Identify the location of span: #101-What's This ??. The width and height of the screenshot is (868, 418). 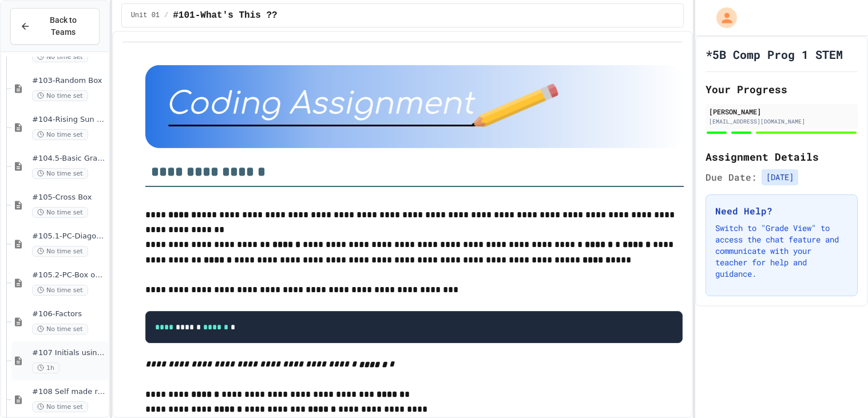
(225, 16).